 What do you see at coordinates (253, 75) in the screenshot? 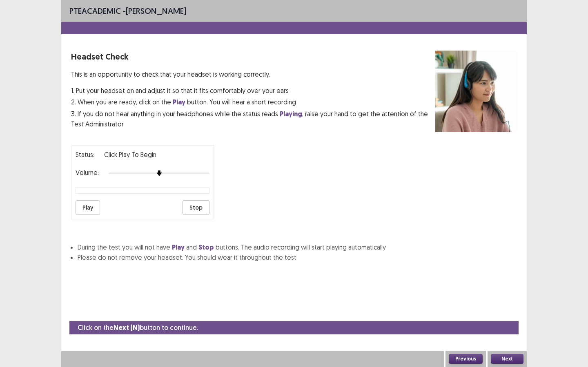
I see `p: This is an opportunity to check that your headset is working correctly.` at bounding box center [253, 75].